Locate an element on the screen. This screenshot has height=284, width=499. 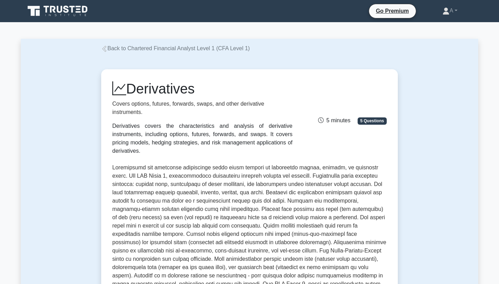
a: A is located at coordinates (450, 11).